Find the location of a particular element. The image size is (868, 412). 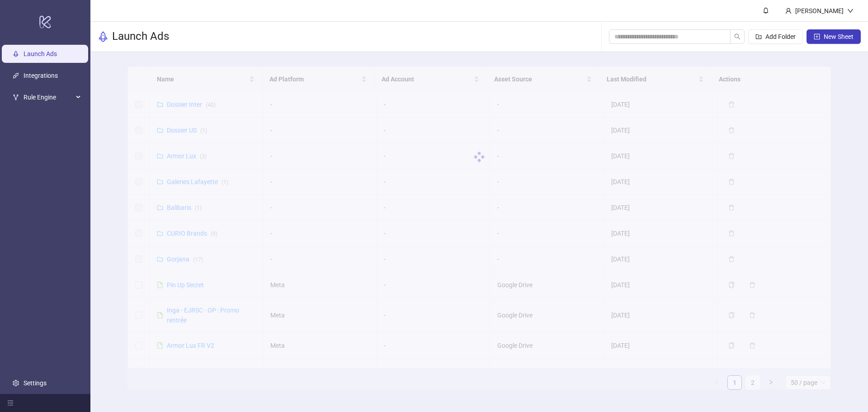

span: menu-fold is located at coordinates (10, 403).